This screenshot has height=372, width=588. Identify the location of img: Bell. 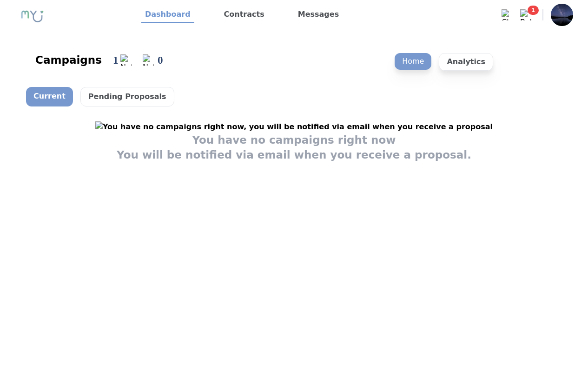
(526, 15).